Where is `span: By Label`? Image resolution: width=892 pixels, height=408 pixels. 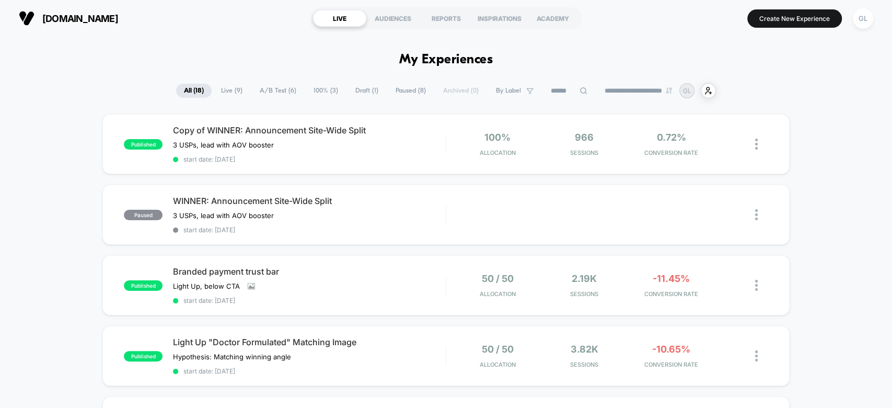 span: By Label is located at coordinates (509, 90).